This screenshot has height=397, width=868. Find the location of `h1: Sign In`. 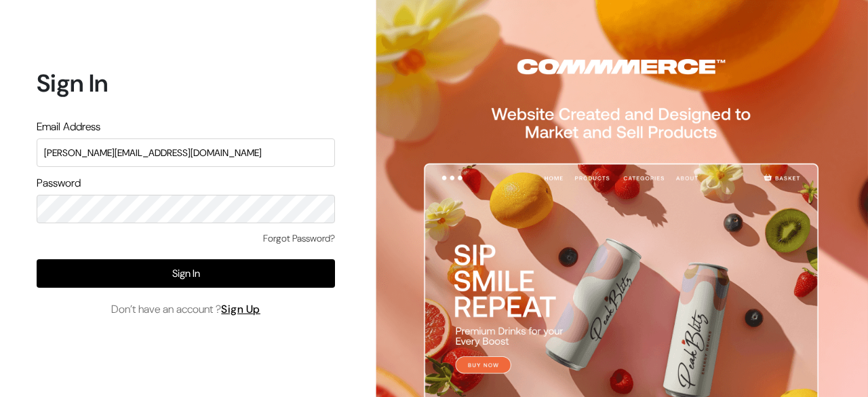

h1: Sign In is located at coordinates (185, 83).